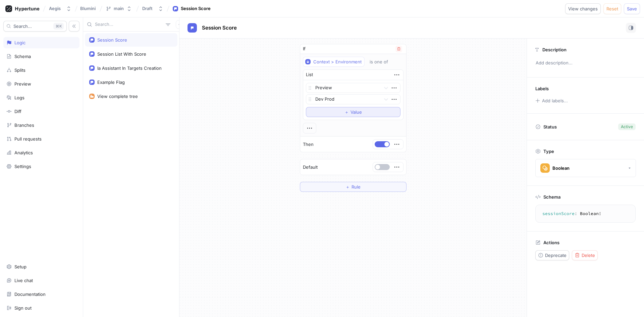 The height and width of the screenshot is (317, 644). I want to click on div: Boolean, so click(561, 168).